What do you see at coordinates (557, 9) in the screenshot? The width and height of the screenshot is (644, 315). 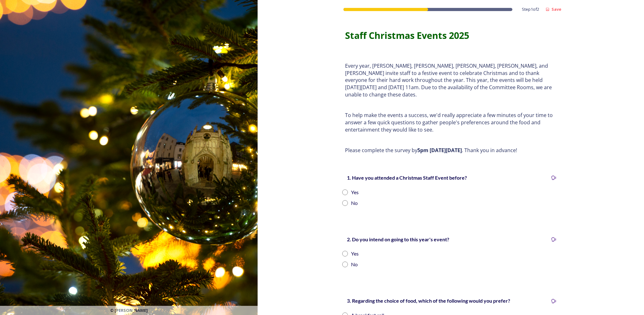 I see `strong: Save` at bounding box center [557, 9].